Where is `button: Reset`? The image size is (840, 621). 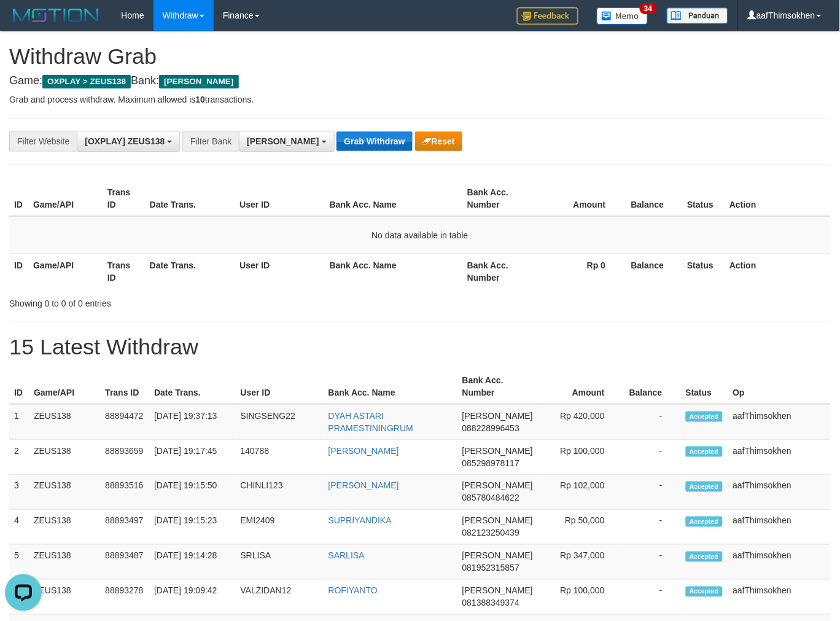
button: Reset is located at coordinates (438, 141).